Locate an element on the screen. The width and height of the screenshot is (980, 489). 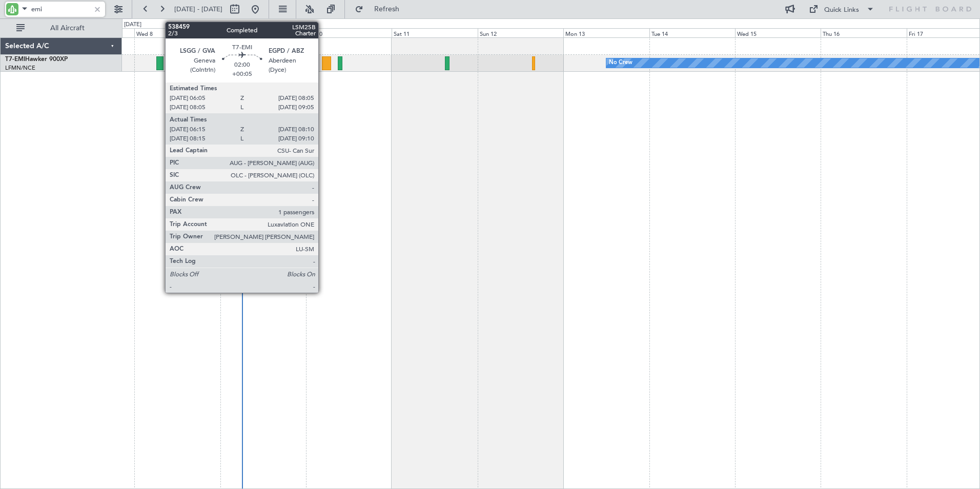
span: T7-EMI is located at coordinates (15, 59).